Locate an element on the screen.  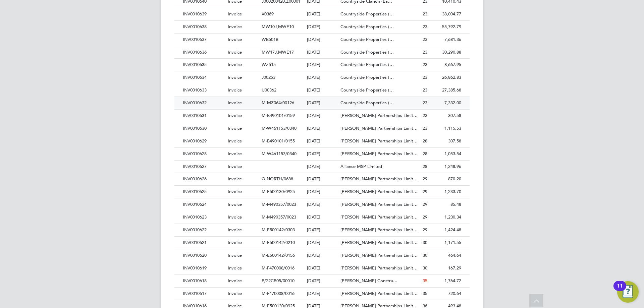
div: INV0010633 is located at coordinates (203, 90).